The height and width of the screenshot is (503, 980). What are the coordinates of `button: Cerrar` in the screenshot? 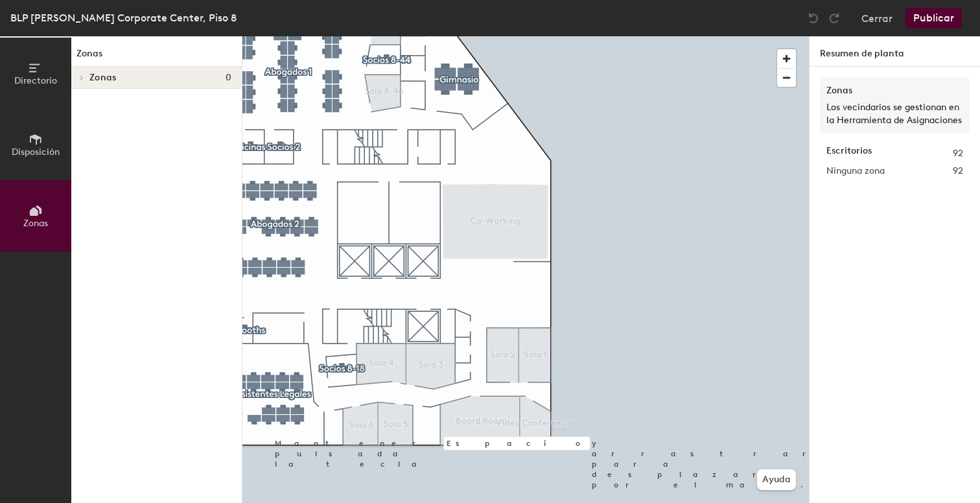 It's located at (877, 18).